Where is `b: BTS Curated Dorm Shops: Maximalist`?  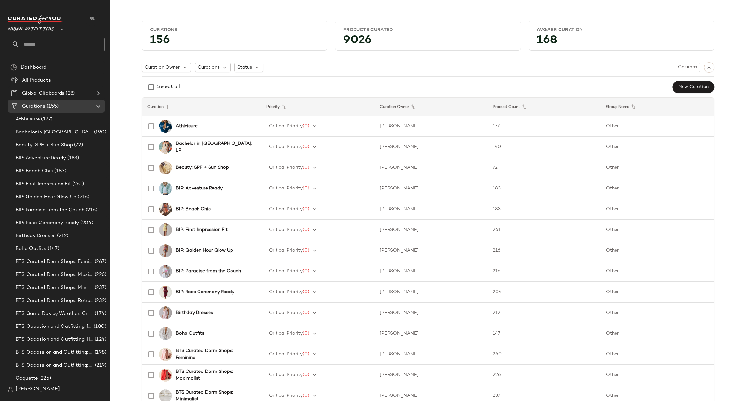 b: BTS Curated Dorm Shops: Maximalist is located at coordinates (215, 375).